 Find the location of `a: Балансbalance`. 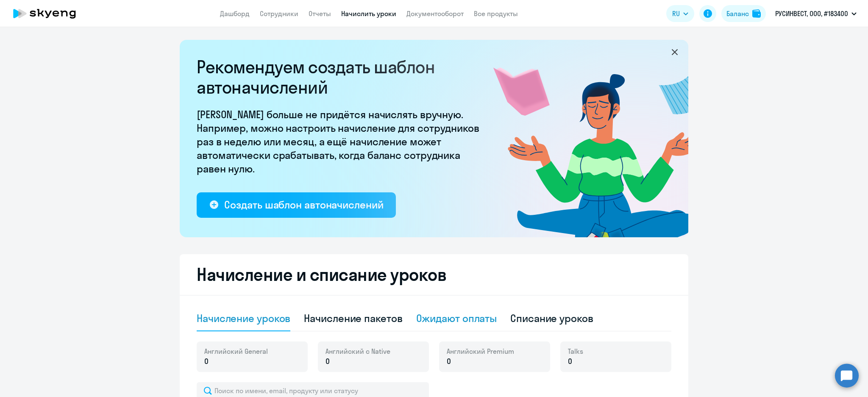

a: Балансbalance is located at coordinates (744, 14).